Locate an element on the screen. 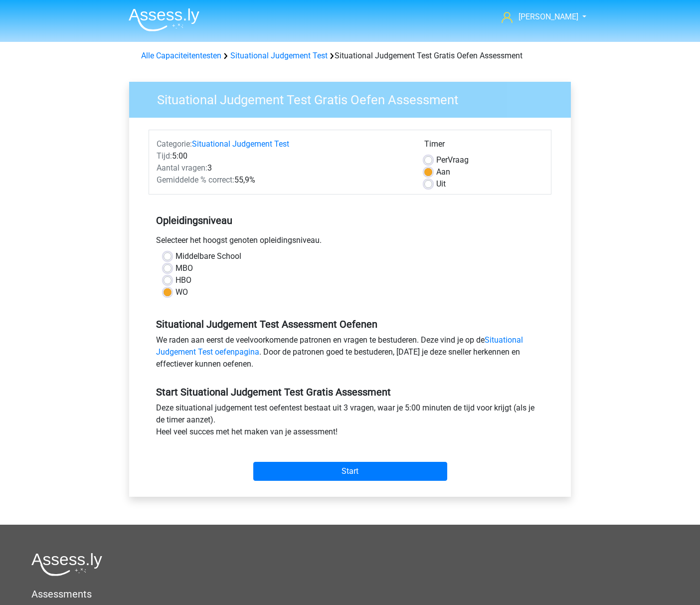 The width and height of the screenshot is (700, 605). span: Categorie: is located at coordinates (174, 144).